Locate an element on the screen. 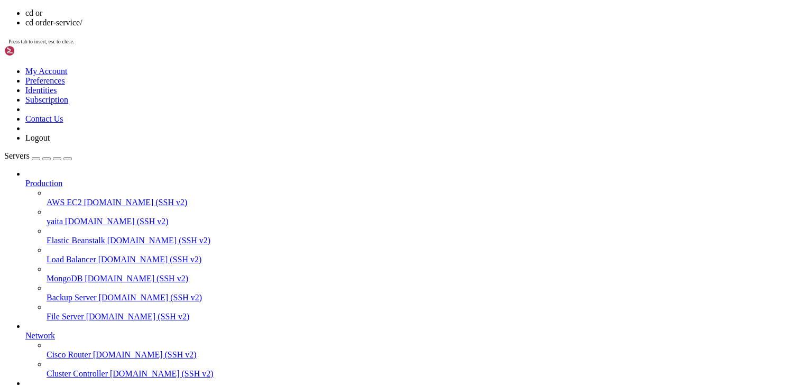 This screenshot has height=386, width=812. span: Network is located at coordinates (40, 335).